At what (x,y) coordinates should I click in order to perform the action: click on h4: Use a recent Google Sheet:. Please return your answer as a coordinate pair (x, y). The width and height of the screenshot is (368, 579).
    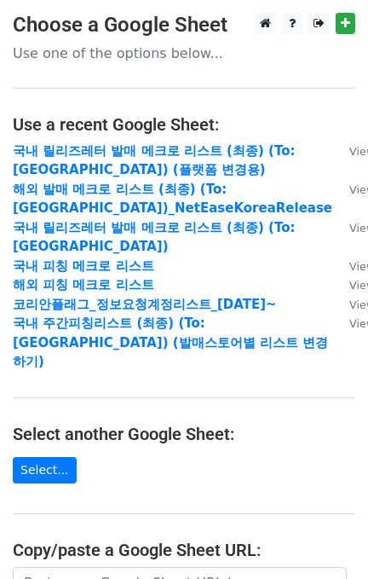
    Looking at the image, I should click on (184, 124).